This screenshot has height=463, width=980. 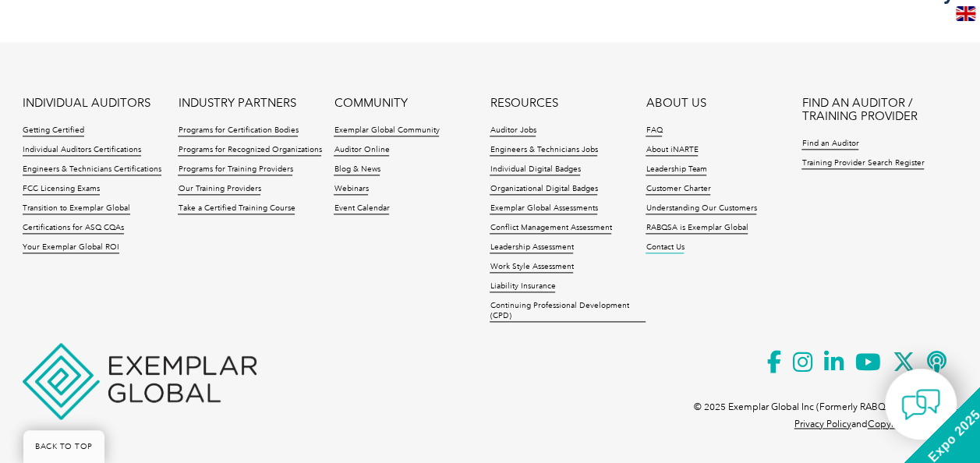 I want to click on a: Exemplar Global Assessments, so click(x=543, y=208).